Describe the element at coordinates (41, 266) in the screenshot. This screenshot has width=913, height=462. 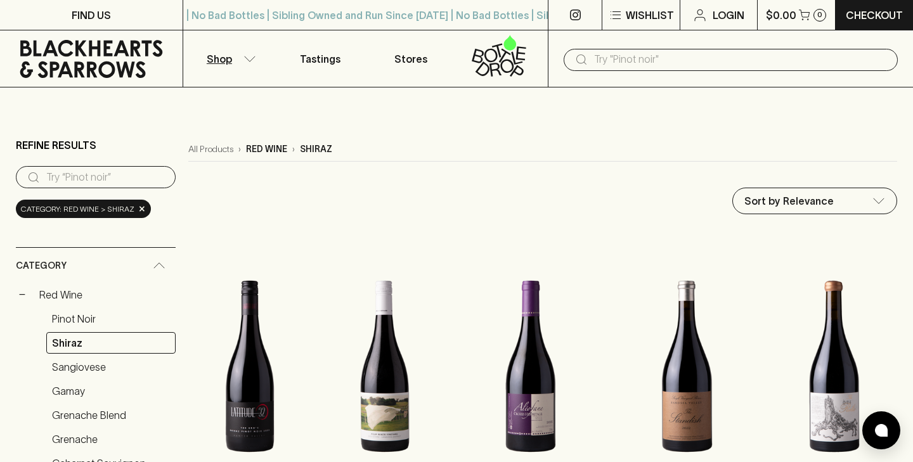
I see `span: Category` at that location.